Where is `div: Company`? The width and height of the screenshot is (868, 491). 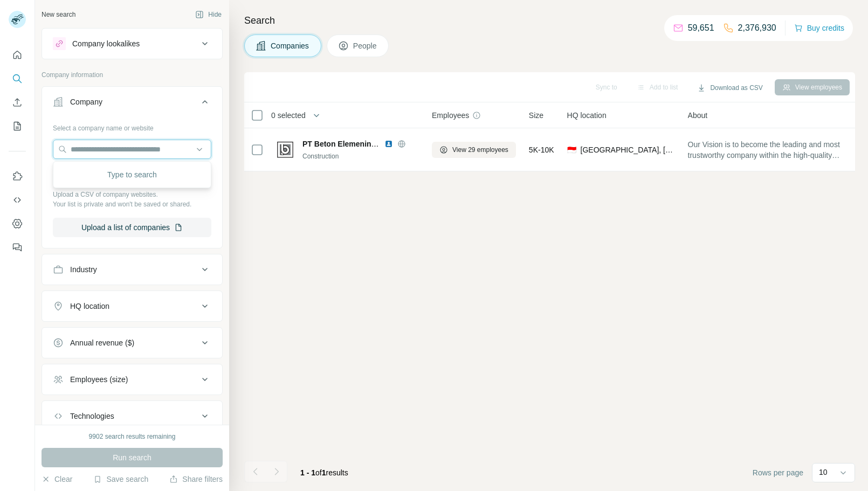
div: Company is located at coordinates (87, 102).